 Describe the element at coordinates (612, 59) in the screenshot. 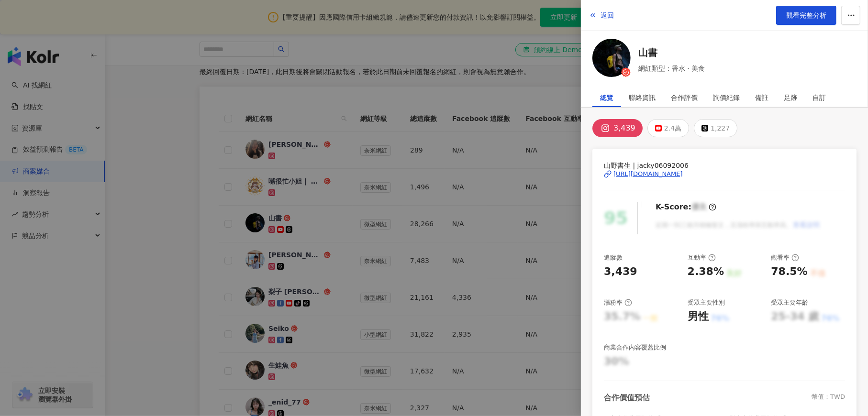

I see `a: KOL Avatar` at that location.